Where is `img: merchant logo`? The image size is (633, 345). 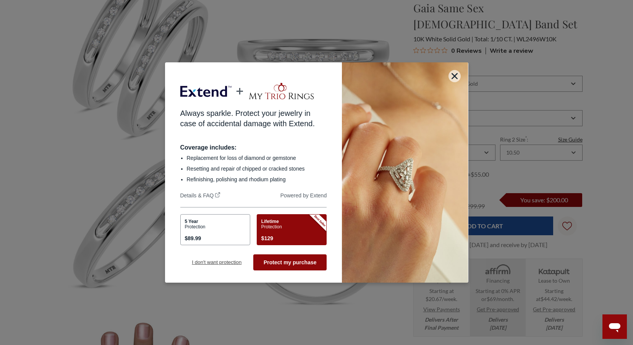
img: merchant logo is located at coordinates (281, 91).